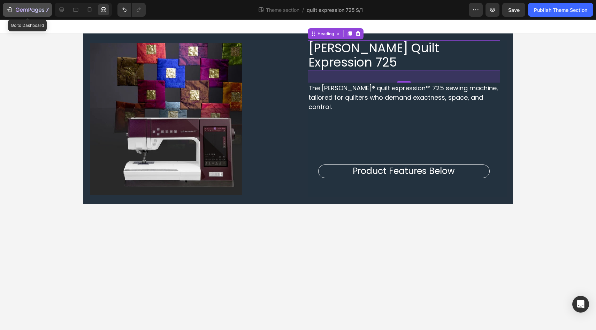 Image resolution: width=596 pixels, height=330 pixels. Describe the element at coordinates (404, 152) in the screenshot. I see `h2: Product Features Below` at that location.